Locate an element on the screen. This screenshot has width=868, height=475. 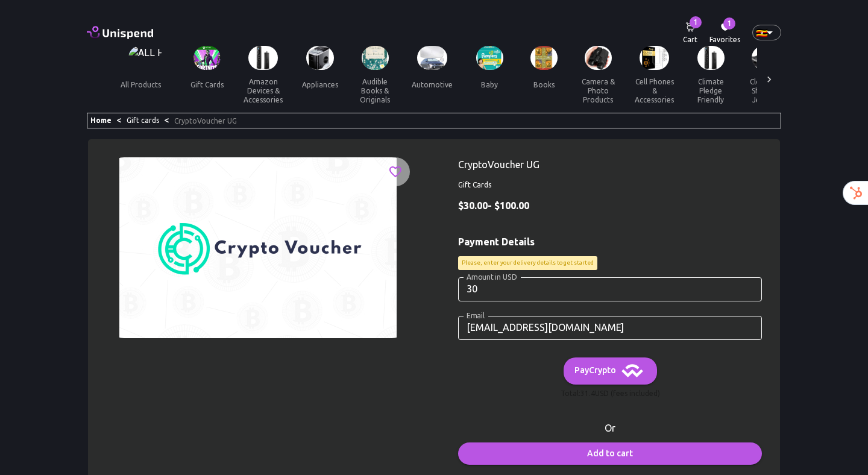
span: Gift Cards is located at coordinates (610, 185).